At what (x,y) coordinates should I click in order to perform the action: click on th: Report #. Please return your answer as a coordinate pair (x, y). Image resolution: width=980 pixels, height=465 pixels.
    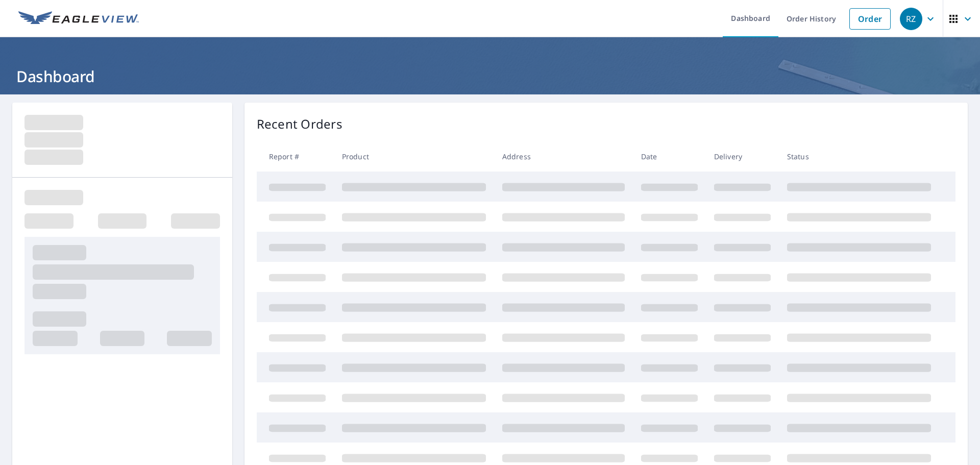
    Looking at the image, I should click on (295, 156).